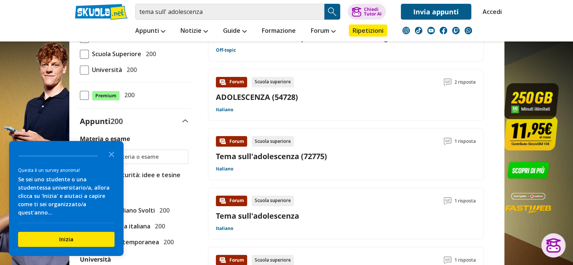 The width and height of the screenshot is (573, 265). I want to click on img: Cerca appunti, riassunti o versioni, so click(332, 12).